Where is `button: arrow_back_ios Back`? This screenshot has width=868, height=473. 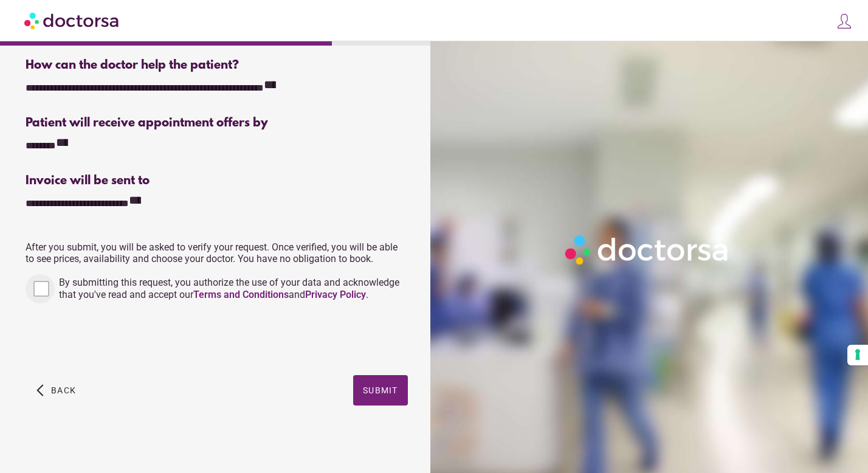 button: arrow_back_ios Back is located at coordinates (56, 390).